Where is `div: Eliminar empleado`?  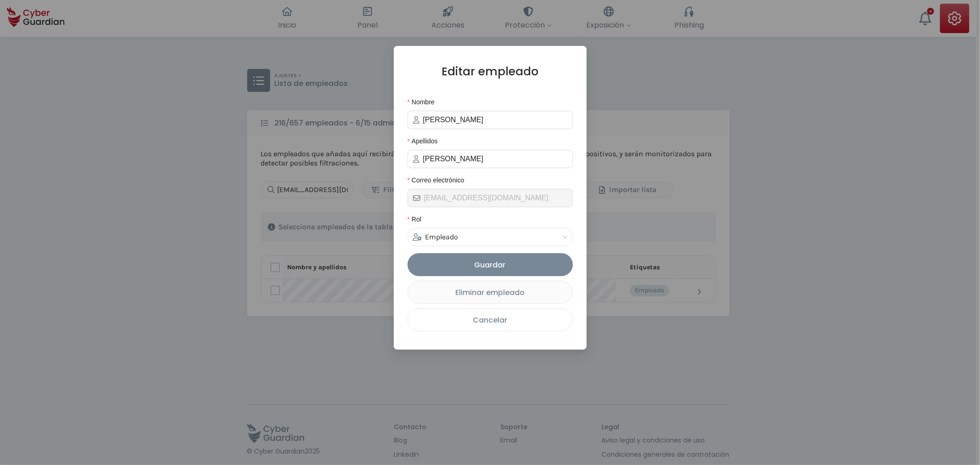 div: Eliminar empleado is located at coordinates (490, 292).